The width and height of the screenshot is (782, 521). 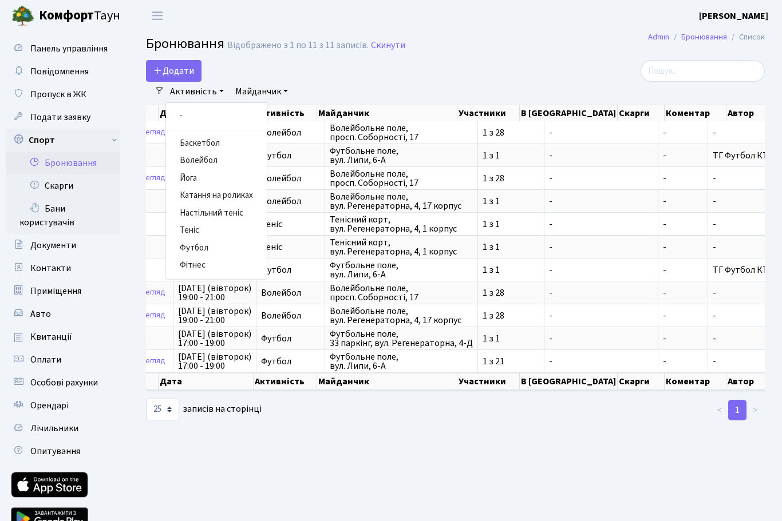 I want to click on a: Футбол, so click(x=216, y=248).